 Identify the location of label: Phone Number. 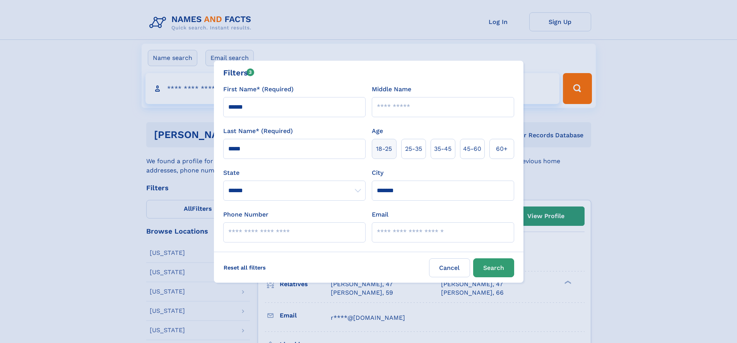
(246, 215).